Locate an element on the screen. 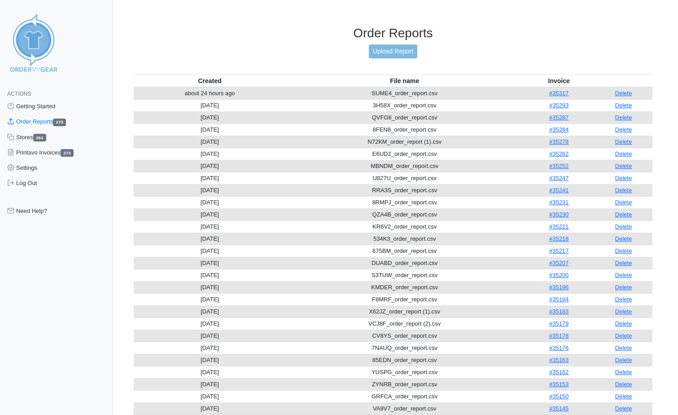 This screenshot has width=678, height=415. a: #35162 is located at coordinates (559, 372).